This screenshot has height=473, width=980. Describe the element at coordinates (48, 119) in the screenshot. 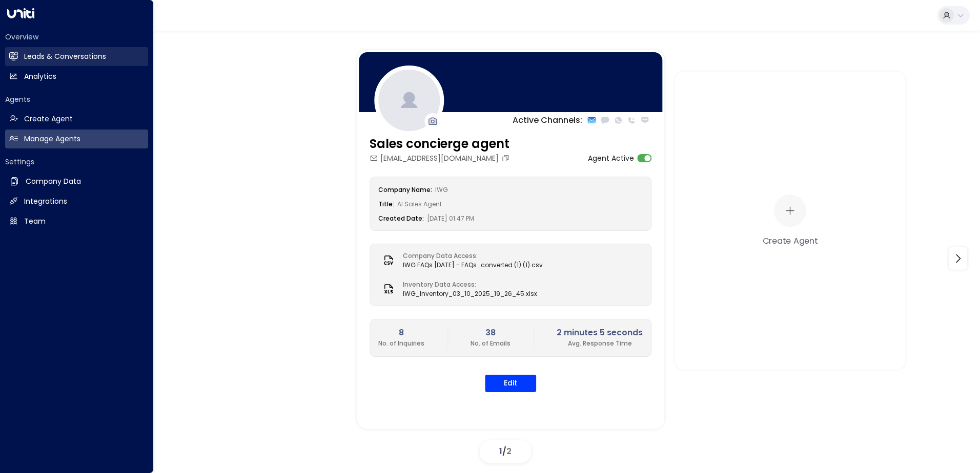

I see `h2: Create Agent` at that location.